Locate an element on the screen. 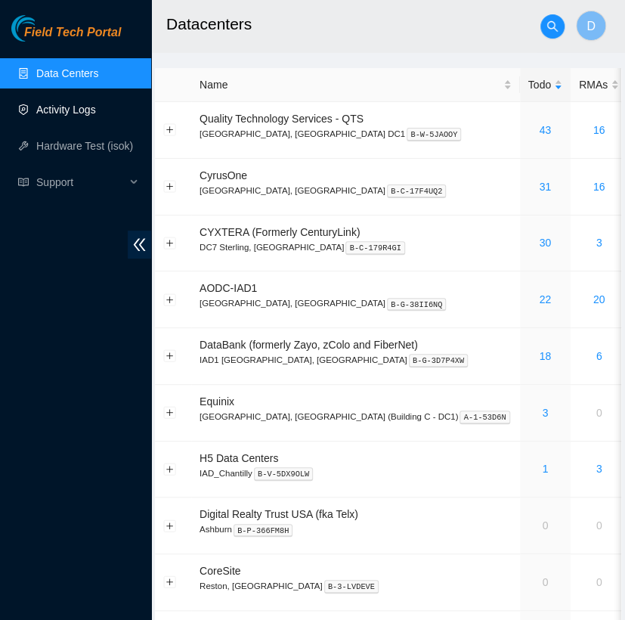 The image size is (625, 620). span: CoreSite is located at coordinates (220, 571).